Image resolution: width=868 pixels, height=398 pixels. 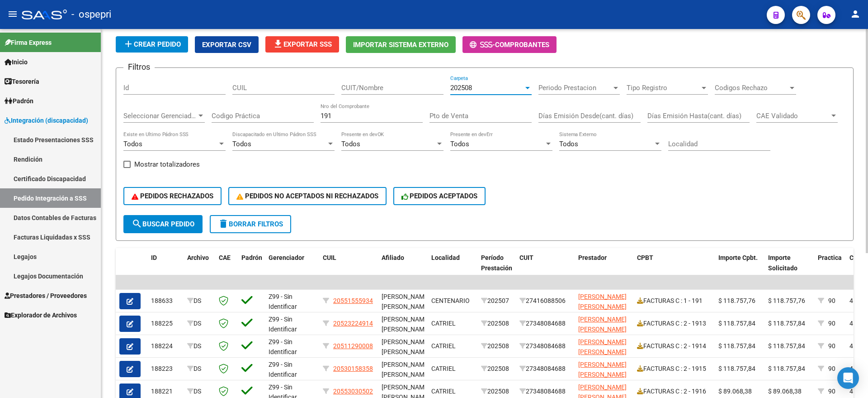 What do you see at coordinates (46, 296) in the screenshot?
I see `span: Prestadores / Proveedores` at bounding box center [46, 296].